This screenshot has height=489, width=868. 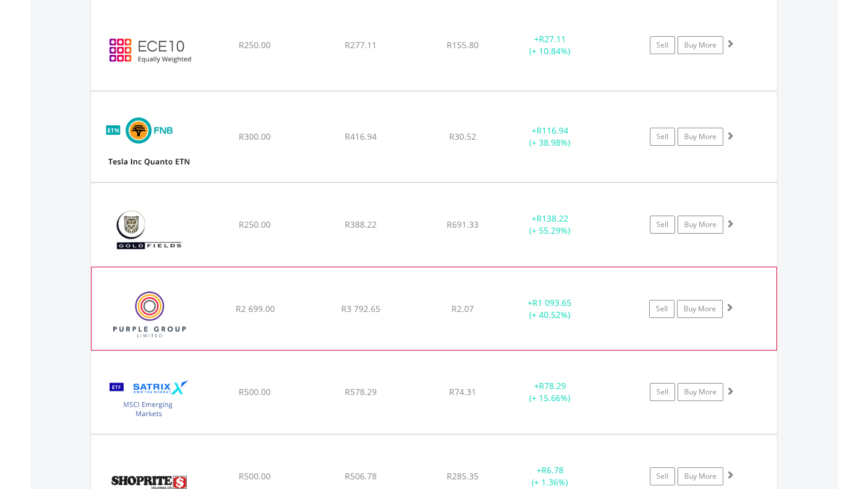 What do you see at coordinates (550, 225) in the screenshot?
I see `div: + (+ 55.29%)` at bounding box center [550, 225].